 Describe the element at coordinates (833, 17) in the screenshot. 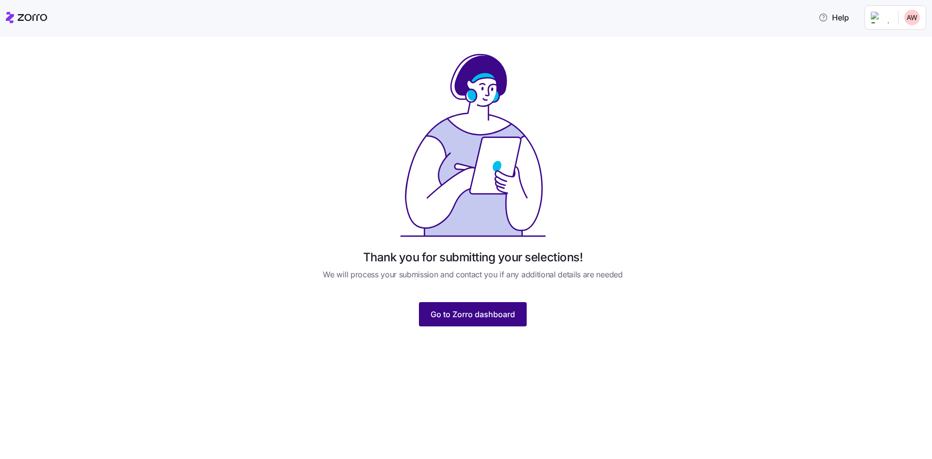

I see `span: Help` at that location.